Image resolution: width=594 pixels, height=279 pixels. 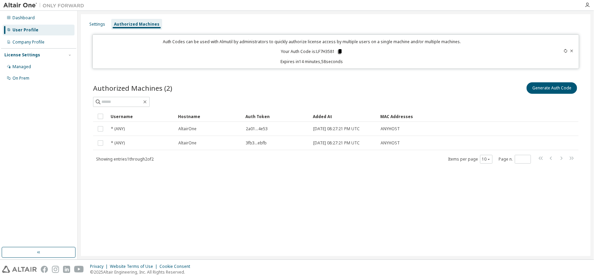 What do you see at coordinates (28, 42) in the screenshot?
I see `div: Company Profile` at bounding box center [28, 42].